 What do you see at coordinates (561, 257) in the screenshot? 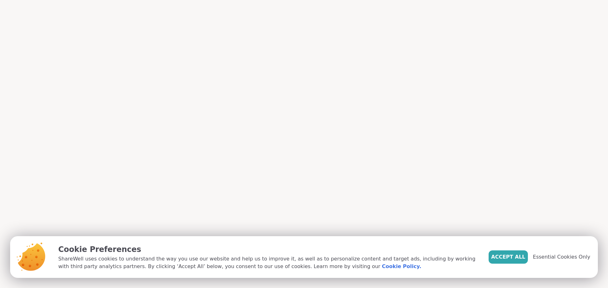
I see `span: Essential Cookies Only` at bounding box center [561, 257].